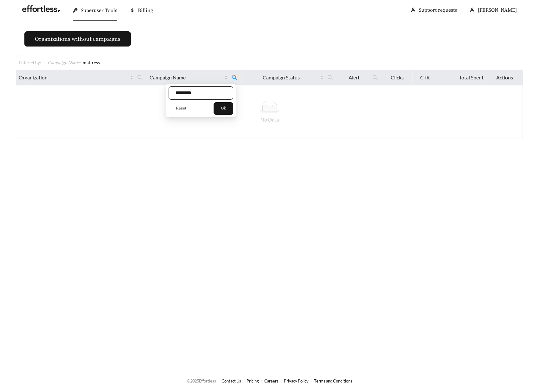 Image resolution: width=539 pixels, height=392 pixels. What do you see at coordinates (223, 109) in the screenshot?
I see `button: Ok` at bounding box center [223, 109].